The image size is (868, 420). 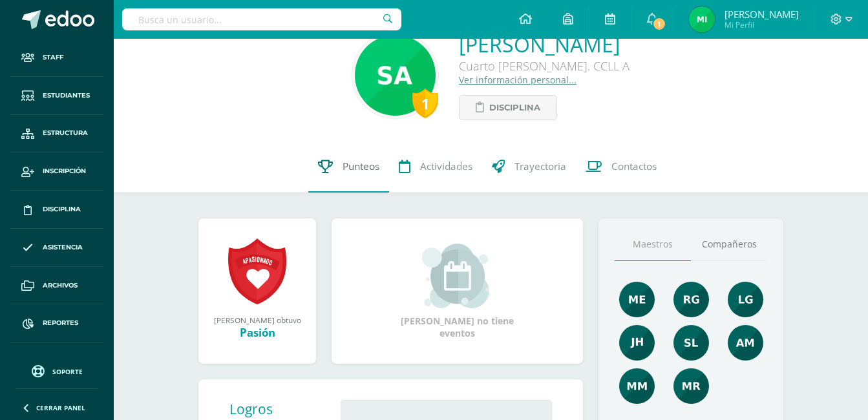 I want to click on span: 1, so click(x=659, y=24).